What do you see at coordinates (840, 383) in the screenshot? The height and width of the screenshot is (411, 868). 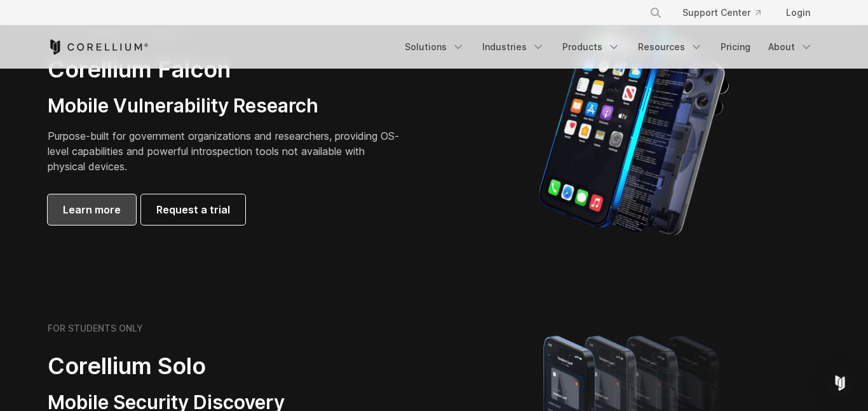 I see `div: Open Intercom Messenger` at bounding box center [840, 383].